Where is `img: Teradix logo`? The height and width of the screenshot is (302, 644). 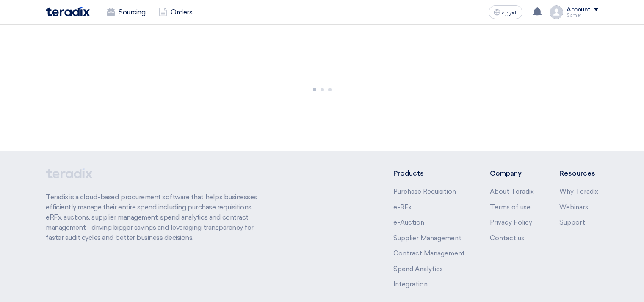 img: Teradix logo is located at coordinates (68, 11).